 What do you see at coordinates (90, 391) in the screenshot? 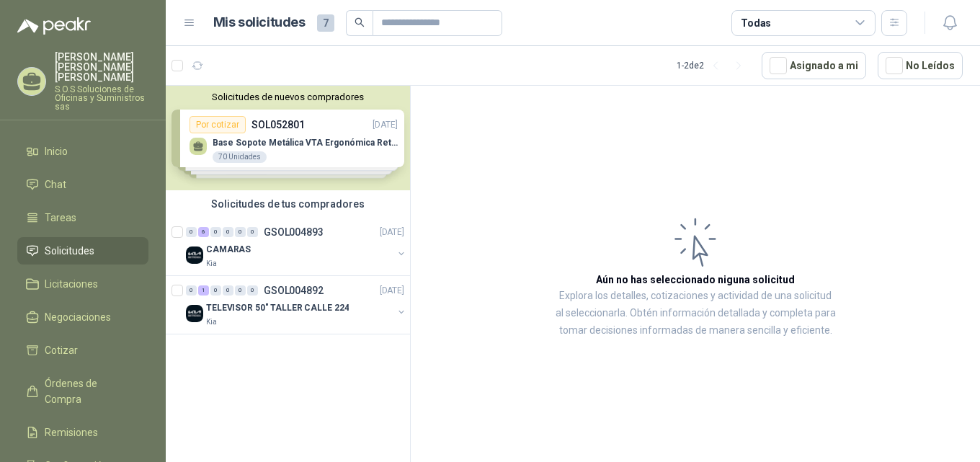
I see `span: Órdenes de Compra` at bounding box center [90, 391].